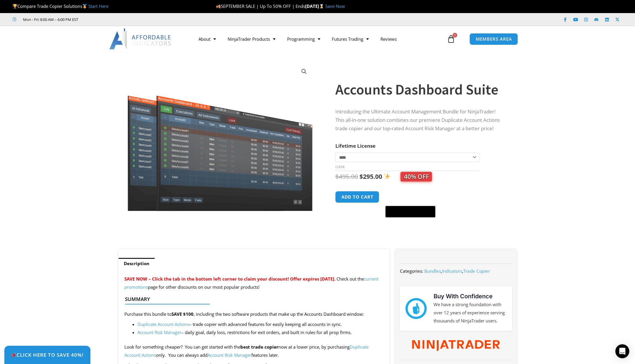 The image size is (635, 364). I want to click on a: NinjaTrader Products, so click(251, 39).